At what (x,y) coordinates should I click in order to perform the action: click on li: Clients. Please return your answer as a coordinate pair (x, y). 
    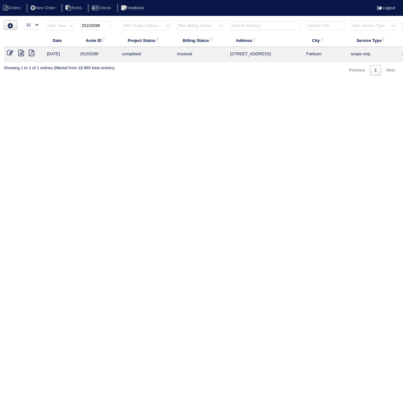
    Looking at the image, I should click on (102, 8).